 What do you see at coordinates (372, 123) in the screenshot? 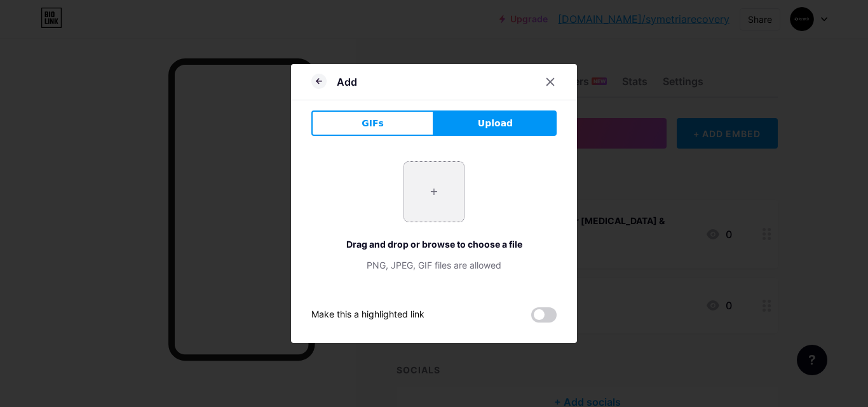
I see `button: GIFs` at bounding box center [372, 123].